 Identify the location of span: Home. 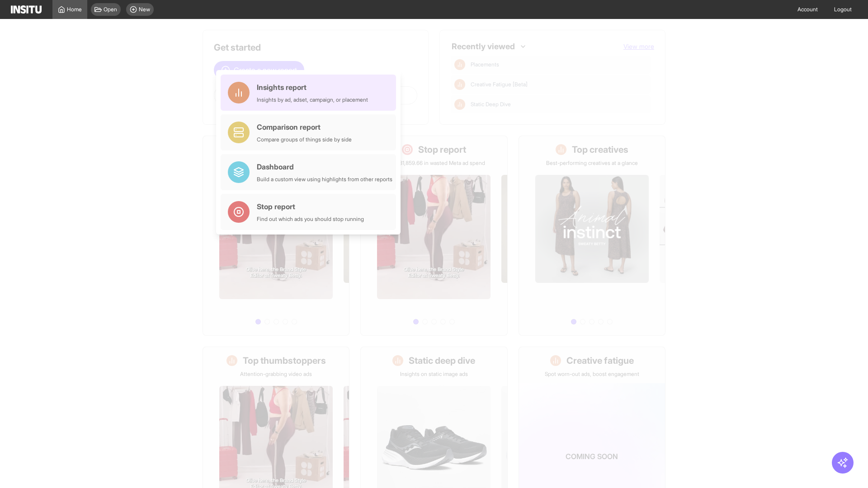
(75, 10).